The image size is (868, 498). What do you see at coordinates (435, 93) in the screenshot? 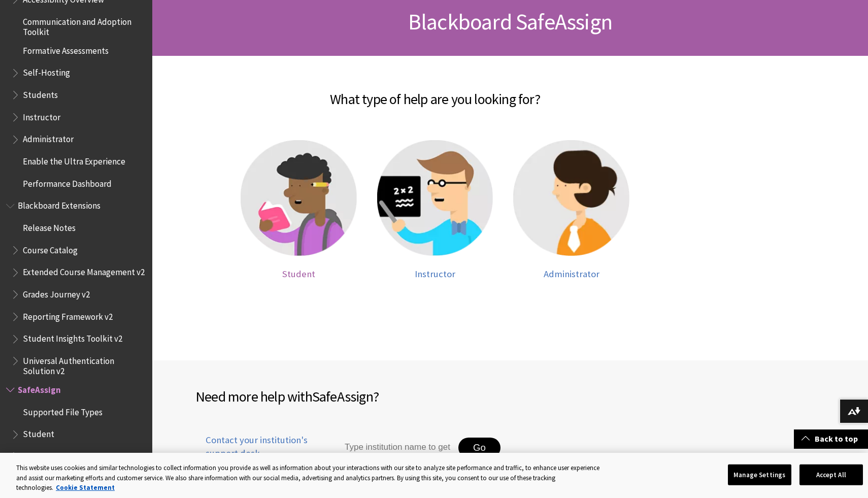
I see `h2: What type of help are you looking for?` at bounding box center [435, 93].